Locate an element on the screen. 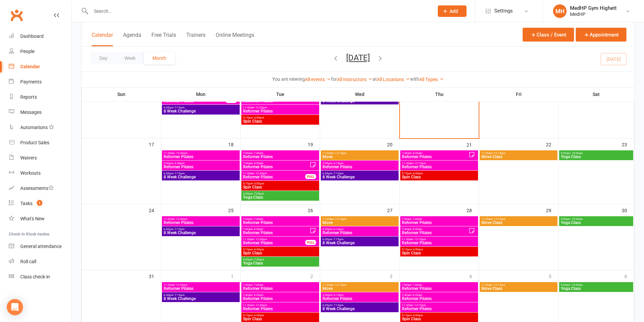  button: Agenda is located at coordinates (133, 39).